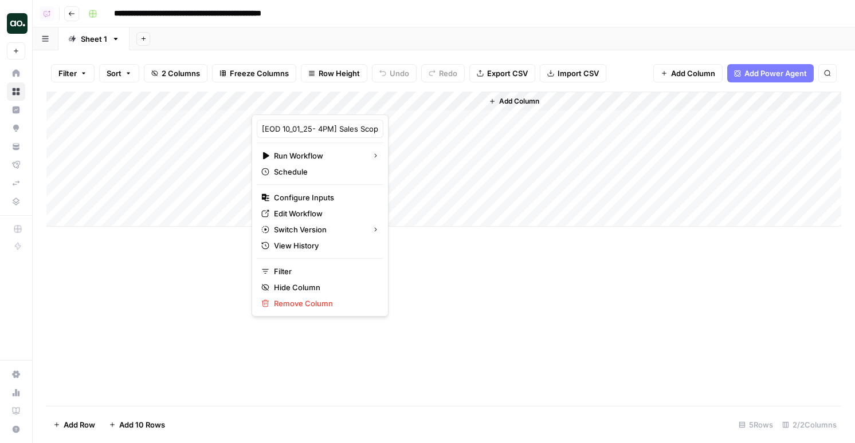  What do you see at coordinates (507, 73) in the screenshot?
I see `span: Export CSV` at bounding box center [507, 73].